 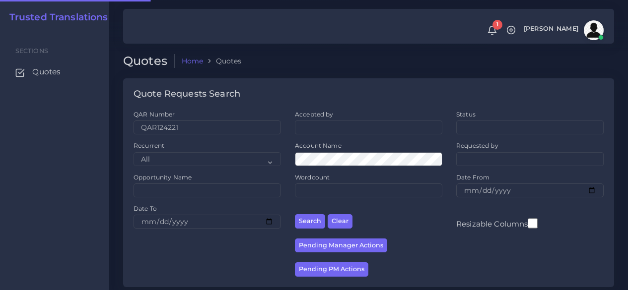 I want to click on label: Date From, so click(x=472, y=177).